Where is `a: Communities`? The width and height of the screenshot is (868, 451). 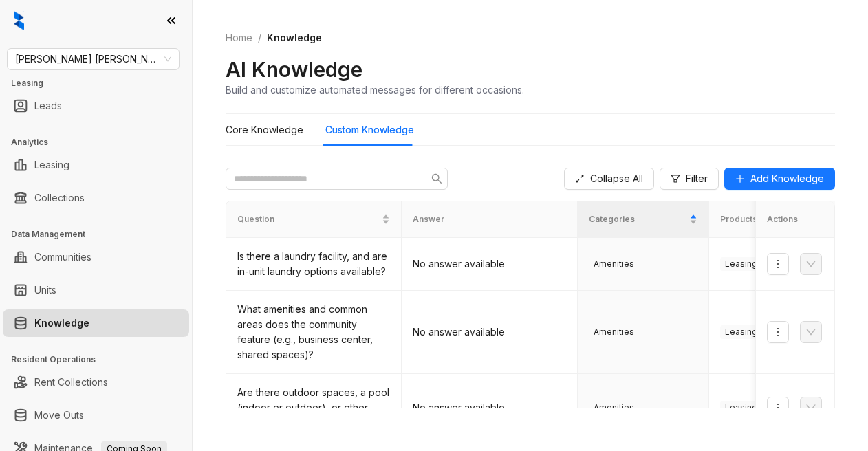 a: Communities is located at coordinates (63, 257).